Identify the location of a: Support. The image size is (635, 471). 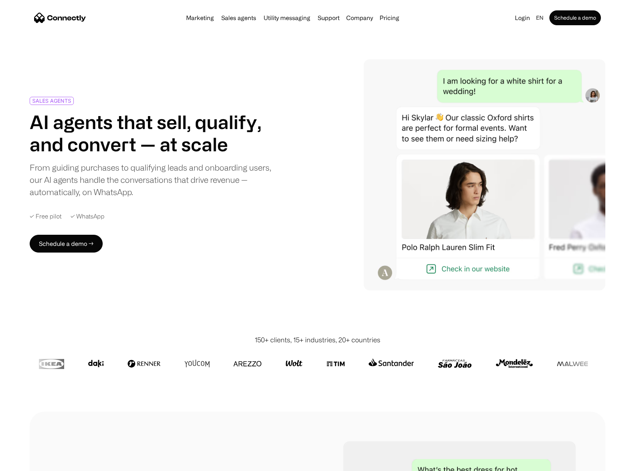
(329, 18).